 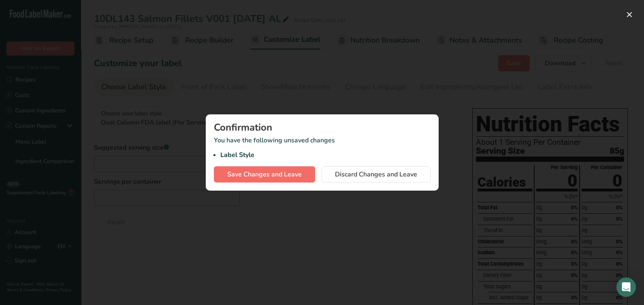 I want to click on button: Discard Changes and Leave, so click(x=376, y=174).